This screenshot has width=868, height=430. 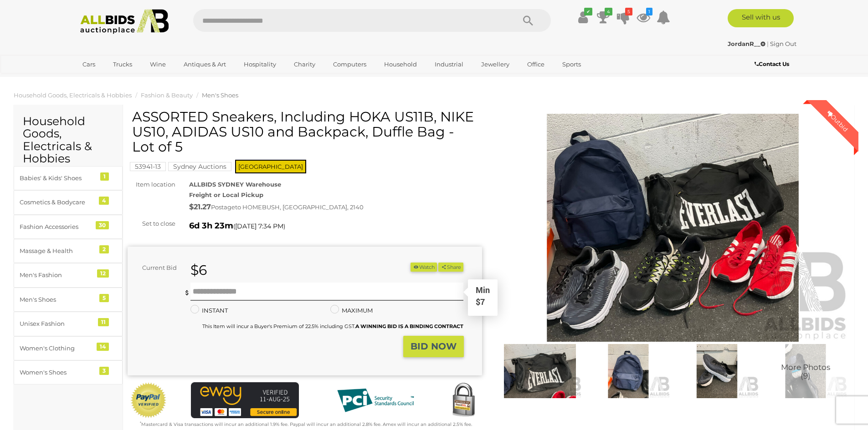 I want to click on i: 4, so click(x=608, y=11).